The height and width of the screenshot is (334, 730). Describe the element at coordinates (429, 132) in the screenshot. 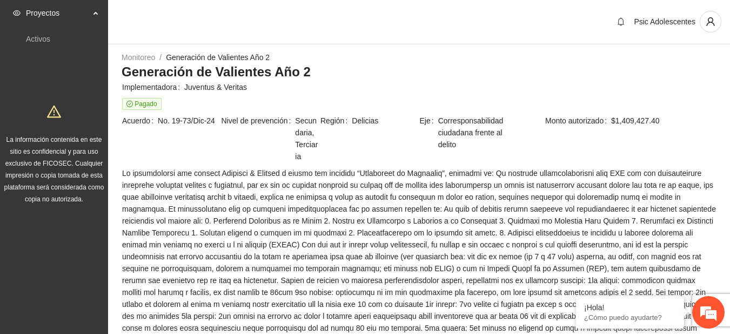

I see `span: Eje` at that location.